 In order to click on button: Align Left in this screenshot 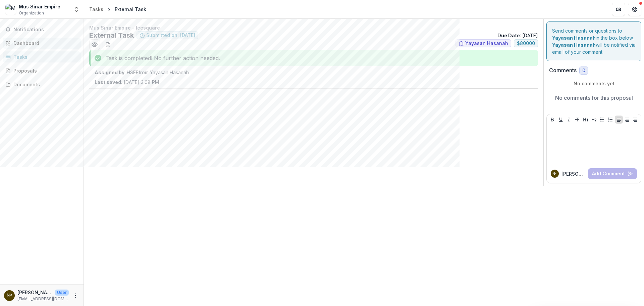, I will do `click(619, 119)`.